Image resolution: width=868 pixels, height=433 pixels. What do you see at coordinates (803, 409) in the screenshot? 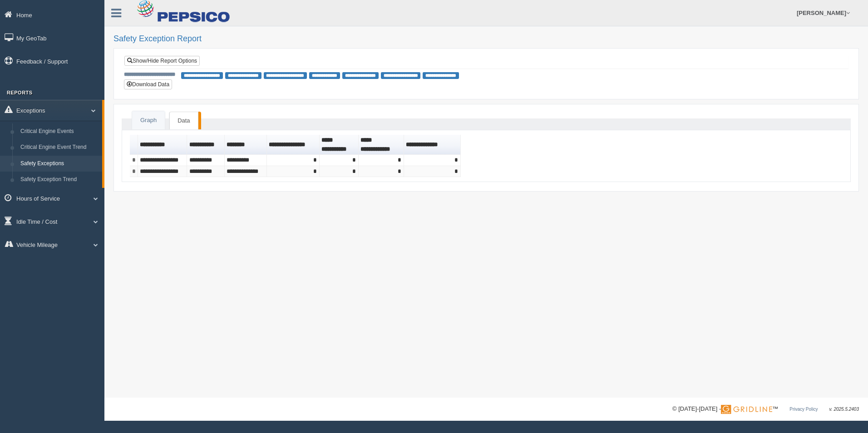
I see `a: Privacy Policy` at bounding box center [803, 409].